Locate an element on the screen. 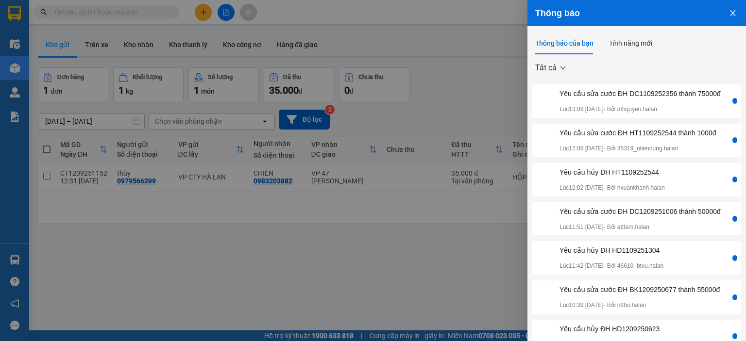  div: Yêu cầu sửa cước ĐH DC1109252356 thành 75000đ is located at coordinates (640, 94).